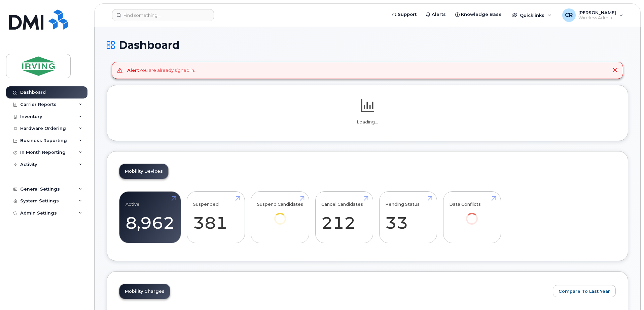 Image resolution: width=644 pixels, height=310 pixels. What do you see at coordinates (161, 70) in the screenshot?
I see `div: You are already signed in.` at bounding box center [161, 70].